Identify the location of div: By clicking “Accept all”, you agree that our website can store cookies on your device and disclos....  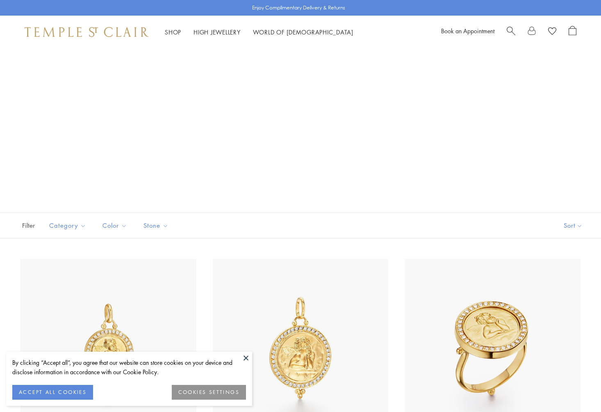
(129, 367).